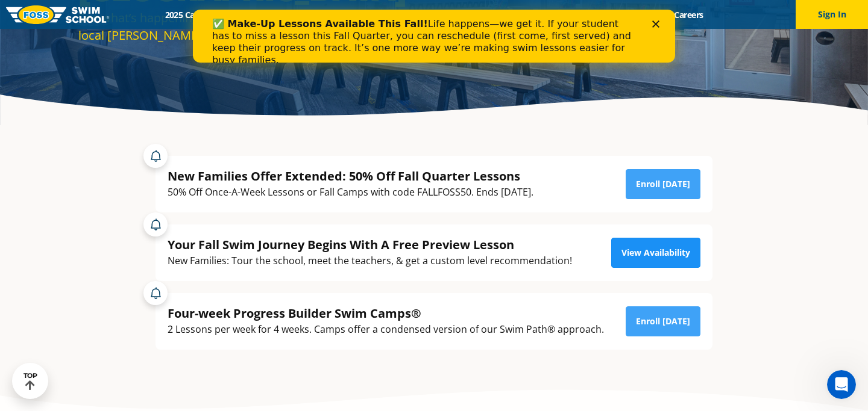 This screenshot has width=868, height=411. Describe the element at coordinates (127, 13) in the screenshot. I see `b: ✅ Make-Up Lessons Available This Fall!` at that location.